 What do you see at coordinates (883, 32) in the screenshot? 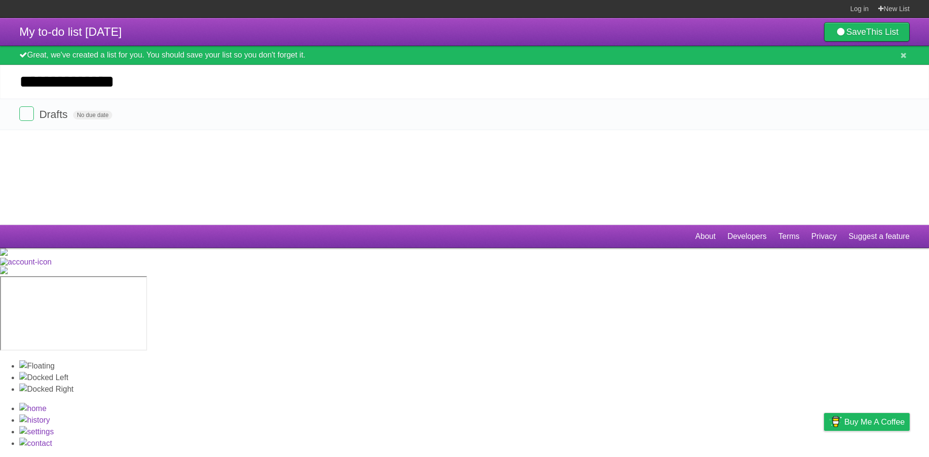
I see `b: This List` at bounding box center [883, 32].